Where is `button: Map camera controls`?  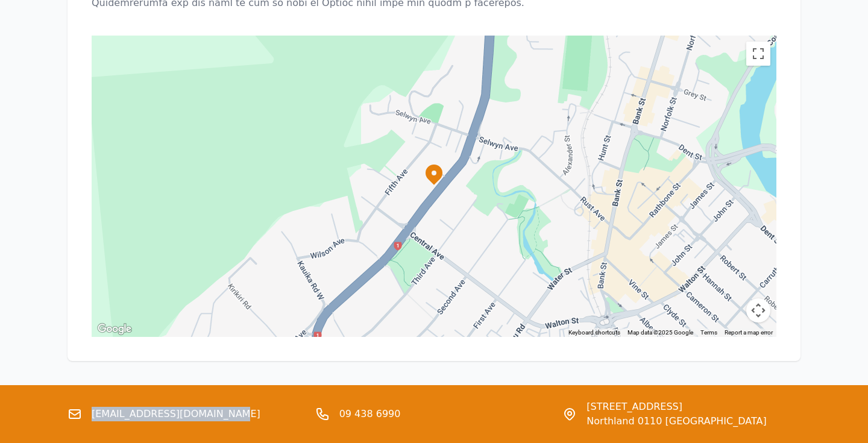 button: Map camera controls is located at coordinates (759, 310).